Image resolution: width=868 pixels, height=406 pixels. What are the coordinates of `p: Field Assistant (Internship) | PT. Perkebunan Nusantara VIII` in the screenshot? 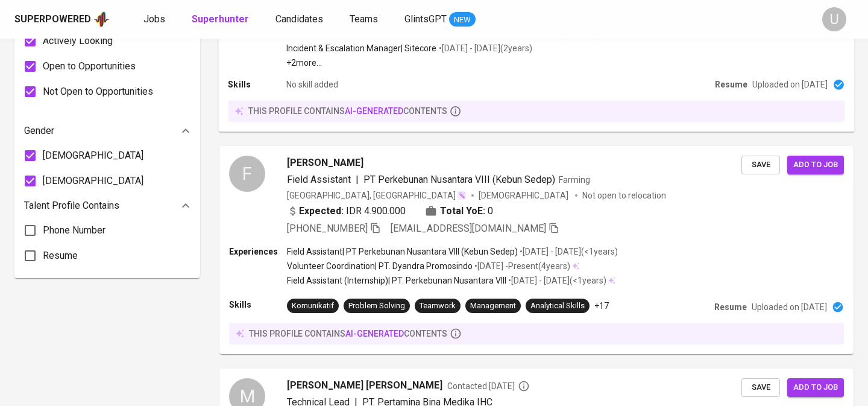 It's located at (397, 280).